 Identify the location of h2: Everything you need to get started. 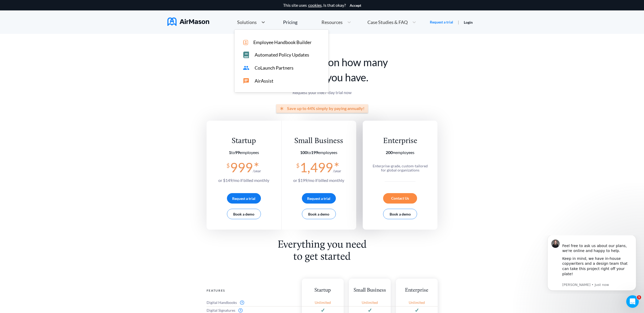
(322, 251).